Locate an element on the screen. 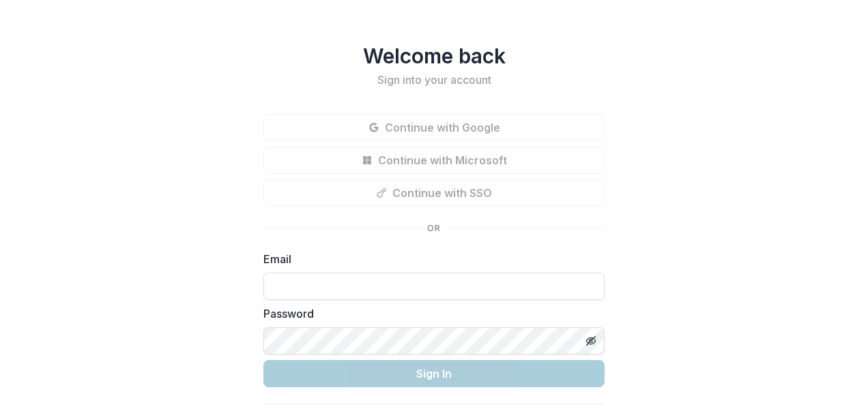 The width and height of the screenshot is (868, 405). button: Continue with Google is located at coordinates (434, 128).